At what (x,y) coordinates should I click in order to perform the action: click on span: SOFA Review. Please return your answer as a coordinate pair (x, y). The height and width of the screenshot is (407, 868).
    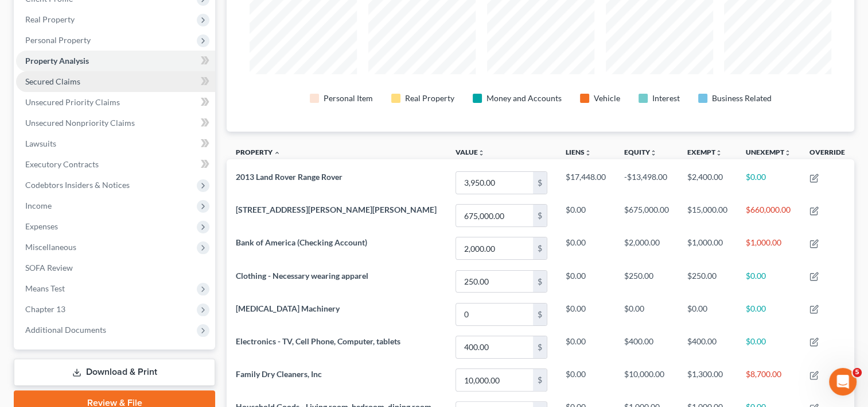
    Looking at the image, I should click on (49, 267).